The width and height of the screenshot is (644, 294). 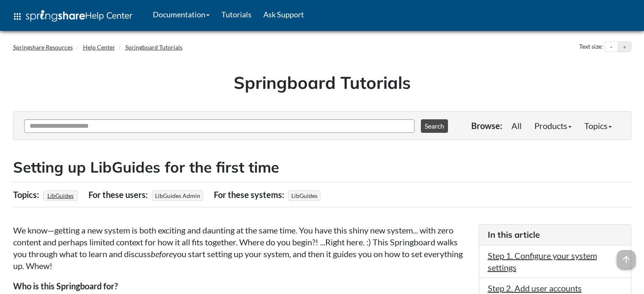 I want to click on a: Help Center, so click(x=99, y=47).